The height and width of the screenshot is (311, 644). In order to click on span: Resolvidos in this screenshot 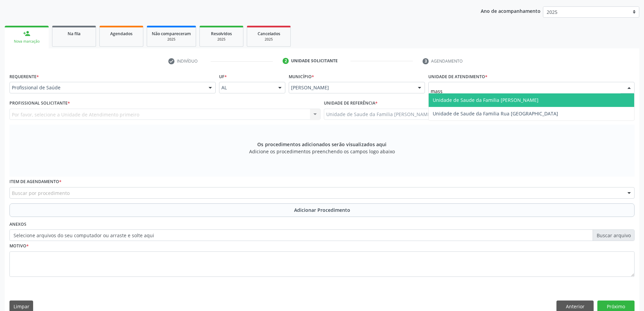, I will do `click(221, 34)`.